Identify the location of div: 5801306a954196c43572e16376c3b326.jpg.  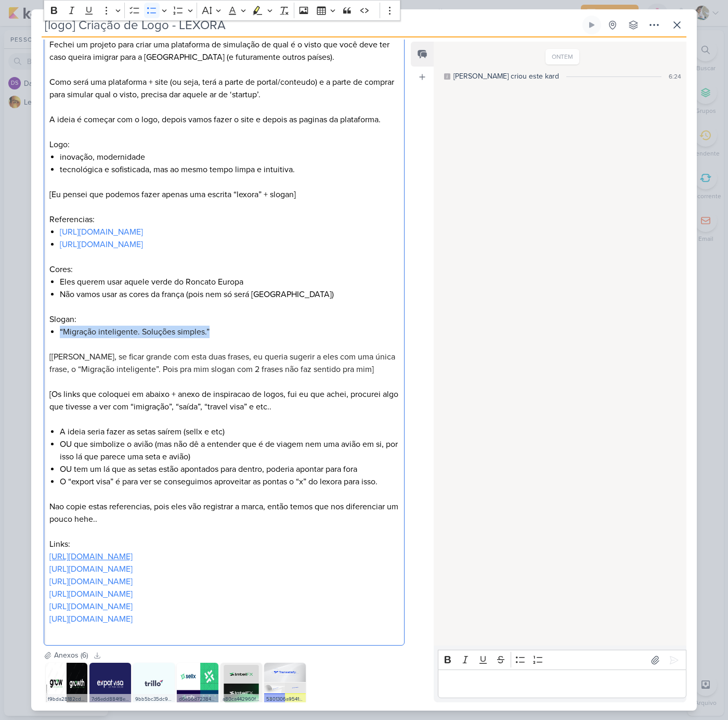
(285, 700).